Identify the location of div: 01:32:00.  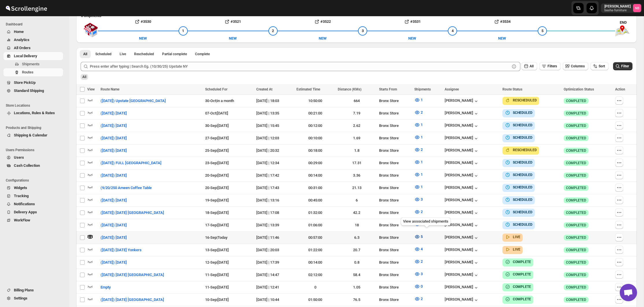
(316, 213).